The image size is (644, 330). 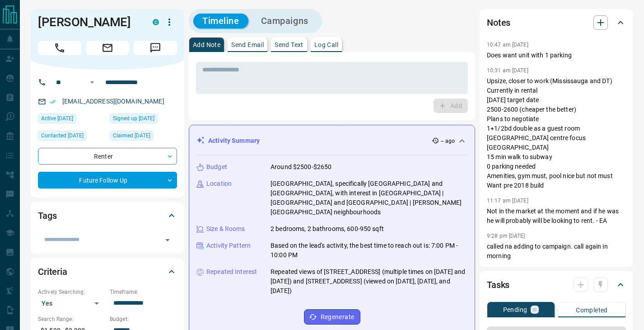 What do you see at coordinates (72, 120) in the screenshot?
I see `div: Sat Sep 13 2025` at bounding box center [72, 120].